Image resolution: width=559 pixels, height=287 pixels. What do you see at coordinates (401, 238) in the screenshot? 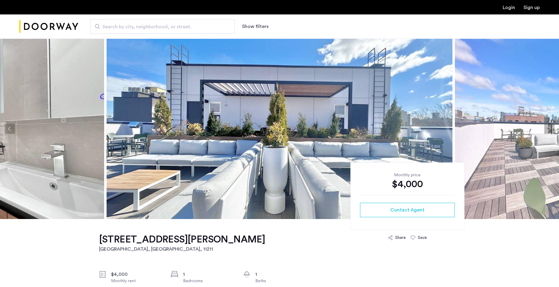
I see `div: Share` at bounding box center [401, 238].